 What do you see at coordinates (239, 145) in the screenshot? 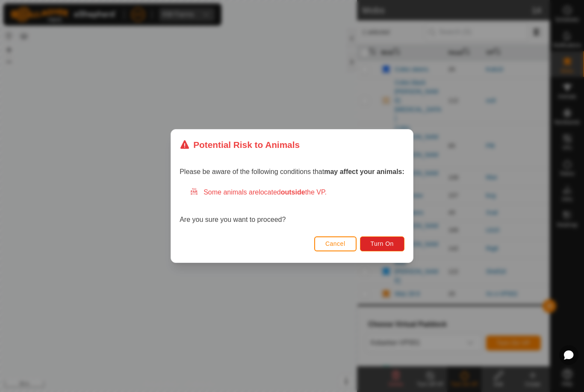
I see `div: Potential Risk to Animals` at bounding box center [239, 145].